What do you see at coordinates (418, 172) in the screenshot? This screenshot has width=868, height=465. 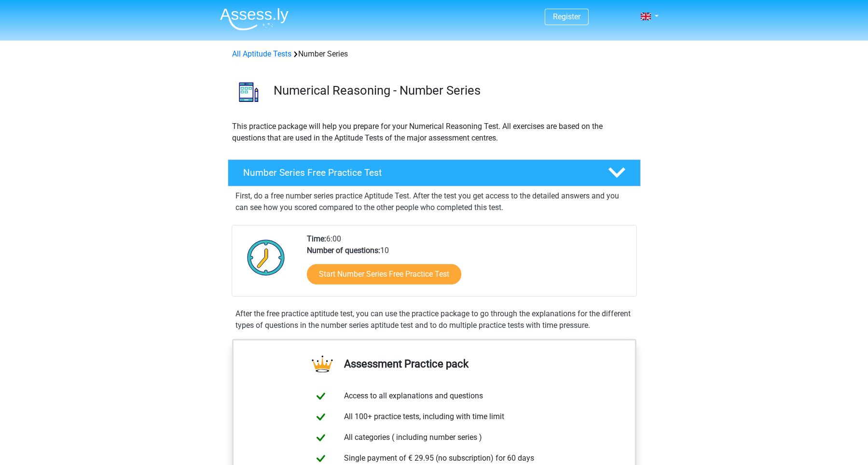 I see `h4: Number Series Free Practice Test` at bounding box center [418, 172].